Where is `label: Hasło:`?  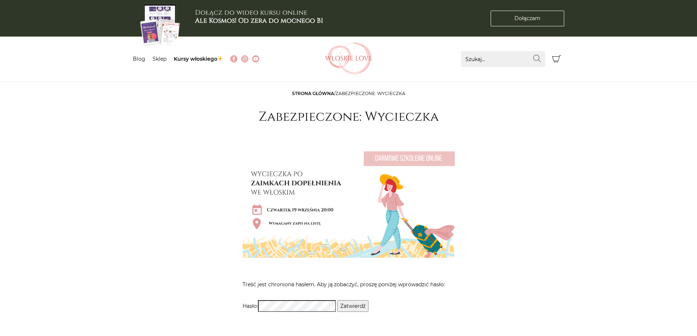
label: Hasło: is located at coordinates (289, 306).